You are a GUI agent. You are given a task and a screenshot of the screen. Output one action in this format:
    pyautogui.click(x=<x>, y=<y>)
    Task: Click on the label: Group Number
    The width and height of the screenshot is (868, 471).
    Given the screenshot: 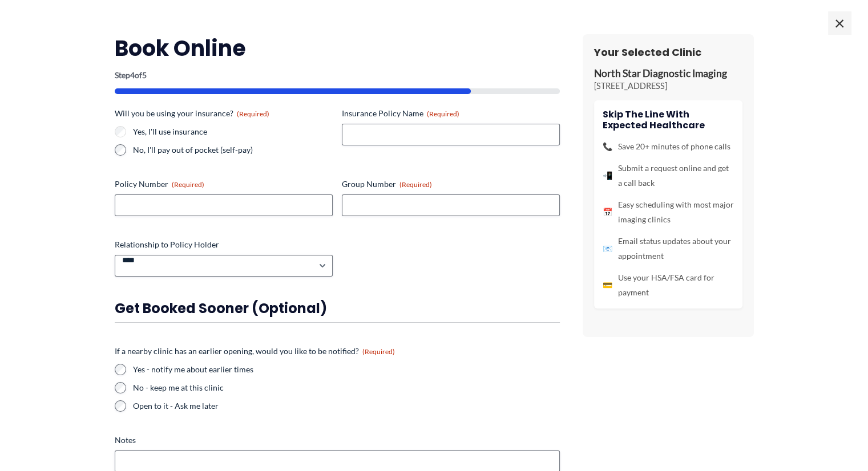 What is the action you would take?
    pyautogui.click(x=451, y=184)
    